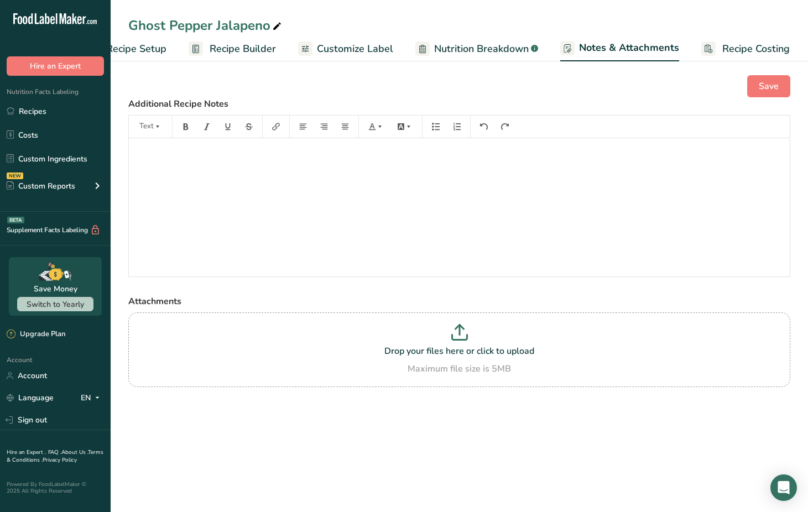  I want to click on div: EN, so click(92, 398).